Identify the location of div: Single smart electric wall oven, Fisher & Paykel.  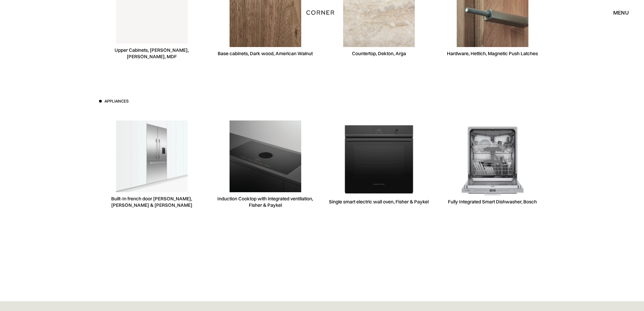
(378, 201).